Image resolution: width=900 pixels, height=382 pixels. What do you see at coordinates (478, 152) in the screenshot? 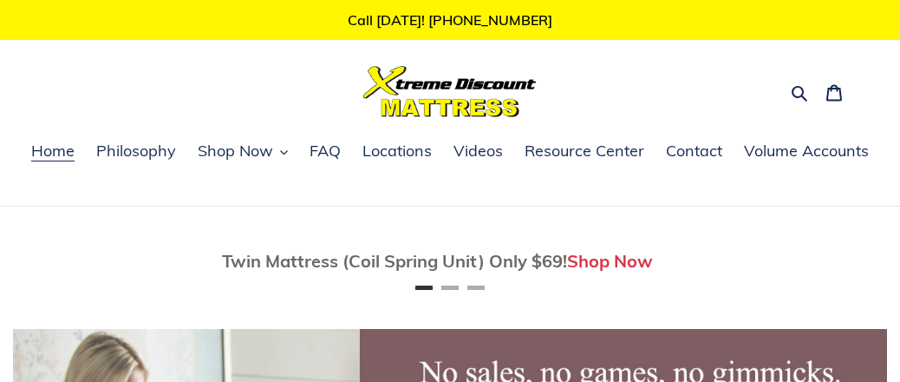
I see `a: Videos` at bounding box center [478, 152].